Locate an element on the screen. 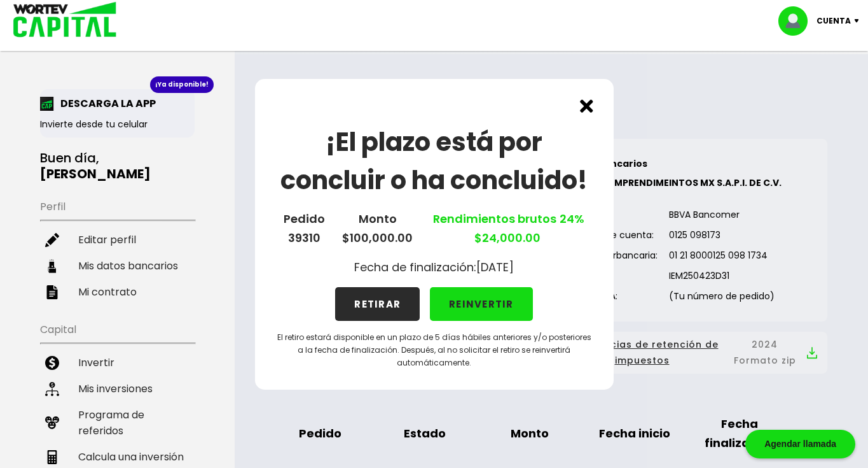  button: REINVERTIR is located at coordinates (482, 304).